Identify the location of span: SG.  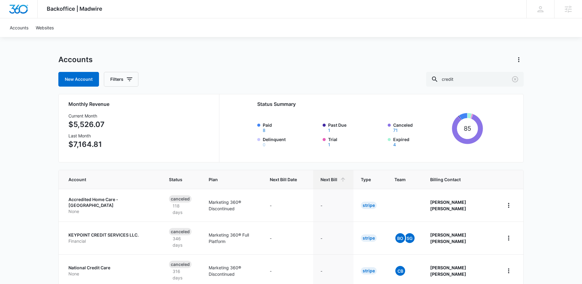
(410, 238).